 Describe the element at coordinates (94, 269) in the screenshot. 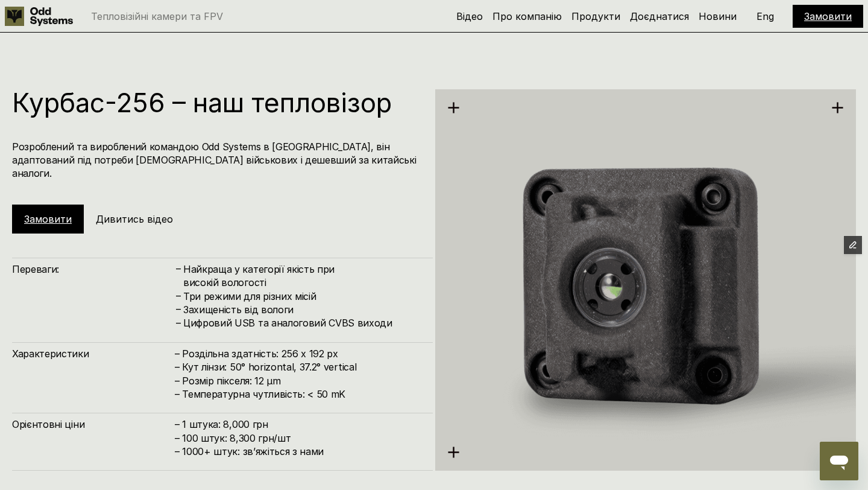

I see `h4: Переваги:` at that location.